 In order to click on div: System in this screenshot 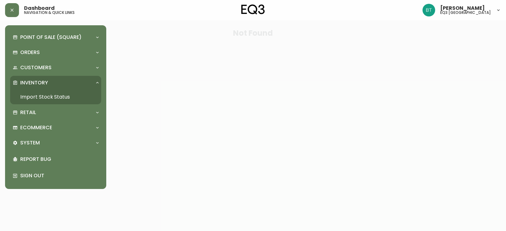, I will do `click(56, 143)`.